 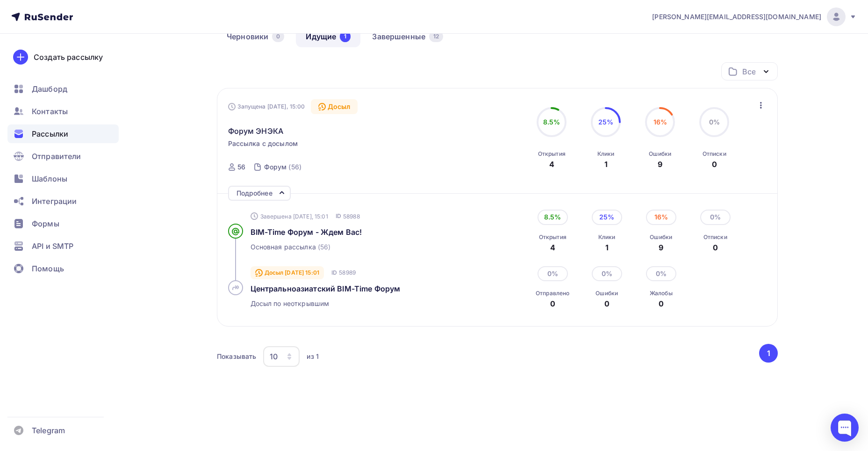 What do you see at coordinates (748, 72) in the screenshot?
I see `div: Все` at bounding box center [748, 72].